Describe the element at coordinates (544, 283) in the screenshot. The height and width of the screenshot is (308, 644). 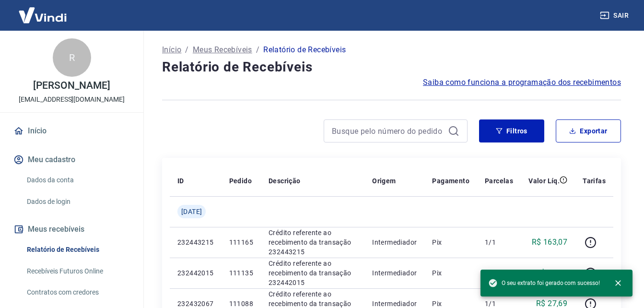
I see `span: O seu extrato foi gerado com sucesso!` at that location.